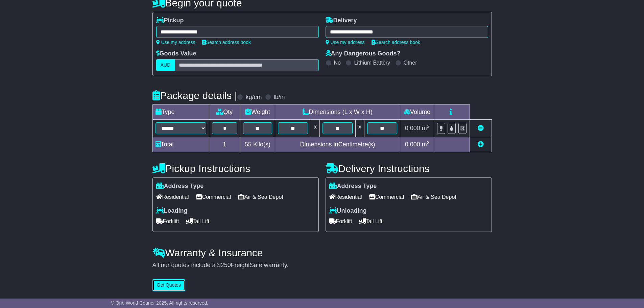 This screenshot has width=644, height=308. Describe the element at coordinates (172, 211) in the screenshot. I see `label: Loading` at that location.